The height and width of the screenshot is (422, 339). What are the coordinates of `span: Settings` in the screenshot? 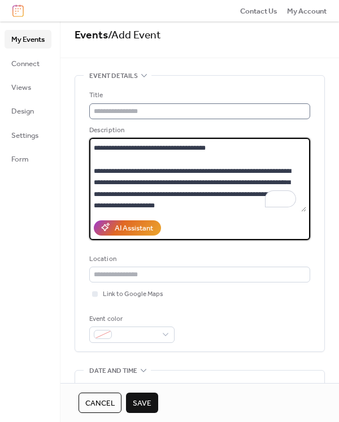 It's located at (25, 136).